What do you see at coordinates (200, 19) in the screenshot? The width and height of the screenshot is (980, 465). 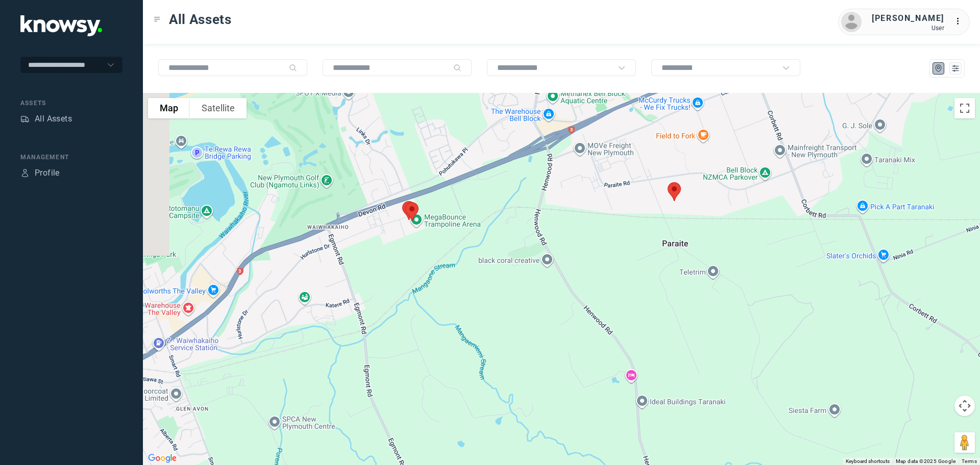 I see `span: All Assets` at bounding box center [200, 19].